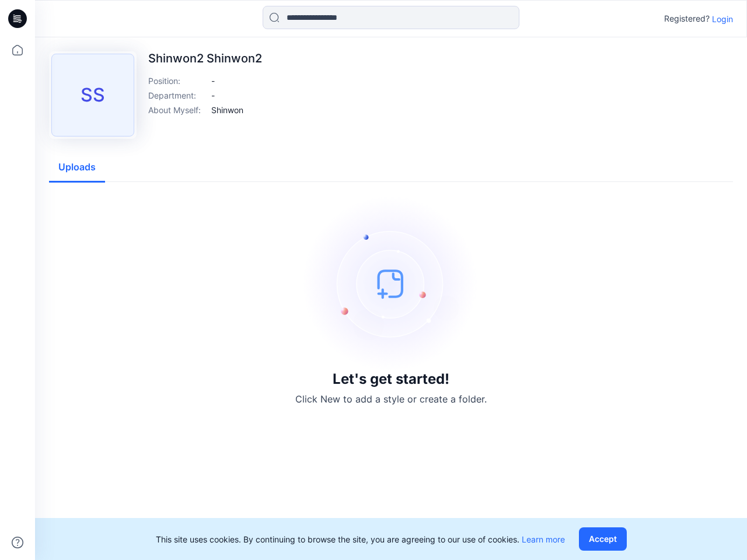 The height and width of the screenshot is (560, 747). Describe the element at coordinates (687, 18) in the screenshot. I see `p: Registered?` at that location.